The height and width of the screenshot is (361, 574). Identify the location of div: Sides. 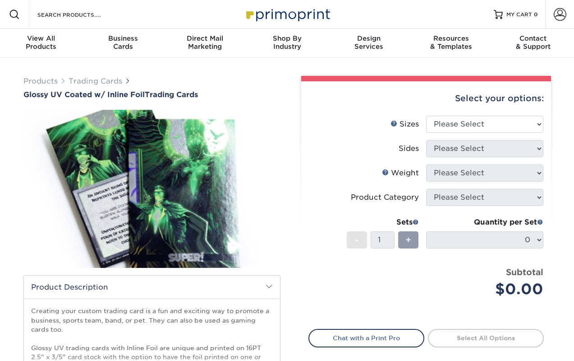
(409, 148).